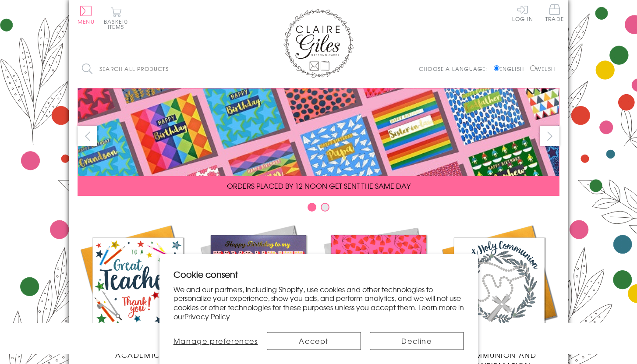 Image resolution: width=637 pixels, height=364 pixels. I want to click on p: We and our partners, including Shopify, use cookies and other technologies to personalize your ex..., so click(318, 302).